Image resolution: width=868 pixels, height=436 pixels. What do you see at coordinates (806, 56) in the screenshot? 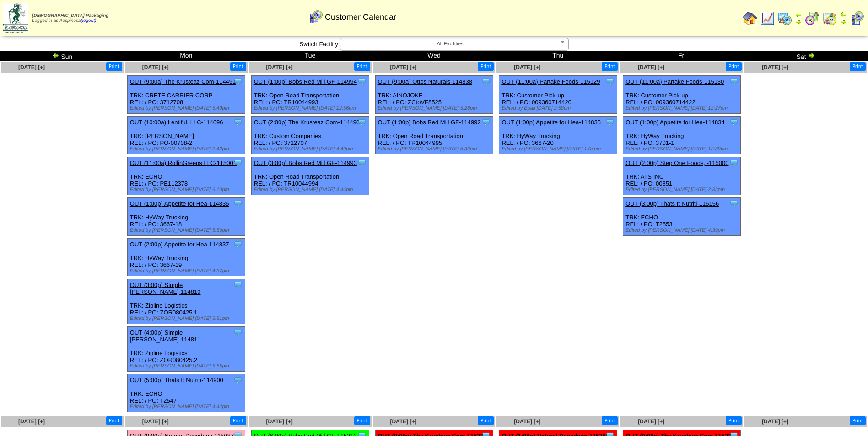
I see `td: Sat` at bounding box center [806, 56].